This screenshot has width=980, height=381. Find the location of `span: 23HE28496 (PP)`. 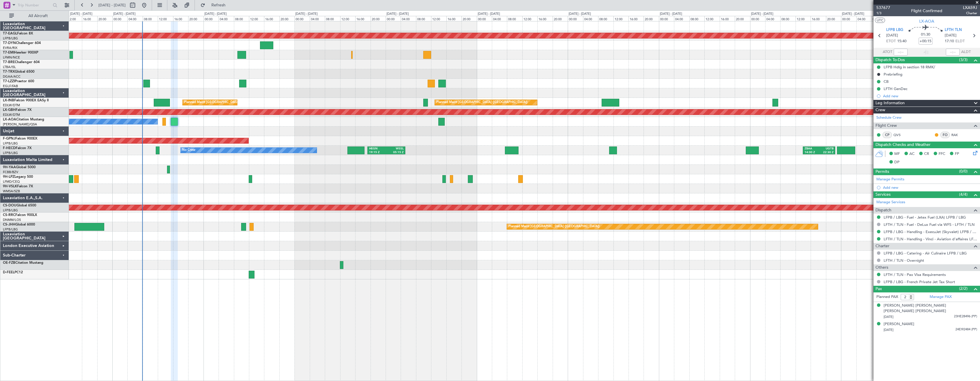

span: 23HE28496 (PP) is located at coordinates (965, 316).